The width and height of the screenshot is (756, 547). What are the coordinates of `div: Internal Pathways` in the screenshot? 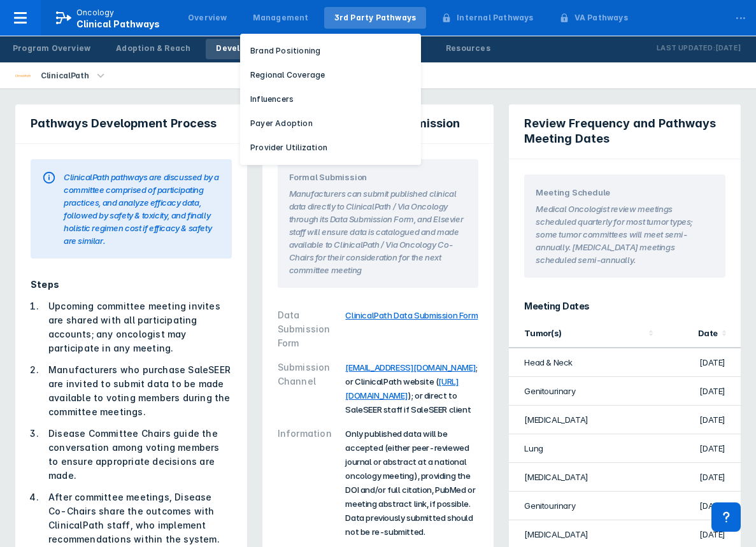 It's located at (495, 18).